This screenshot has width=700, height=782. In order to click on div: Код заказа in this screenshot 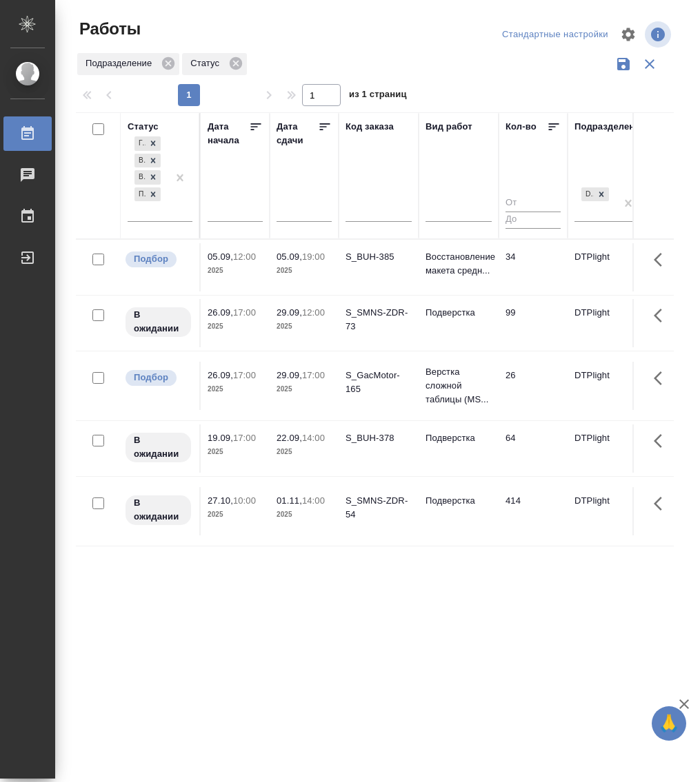, I will do `click(370, 127)`.